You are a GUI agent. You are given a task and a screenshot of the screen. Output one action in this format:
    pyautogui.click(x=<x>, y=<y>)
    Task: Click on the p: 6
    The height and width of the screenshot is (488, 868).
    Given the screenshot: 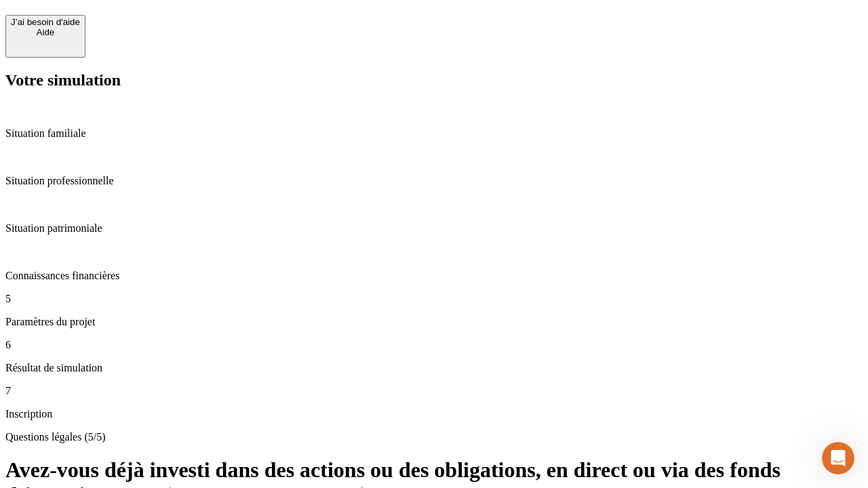 What is the action you would take?
    pyautogui.click(x=434, y=345)
    